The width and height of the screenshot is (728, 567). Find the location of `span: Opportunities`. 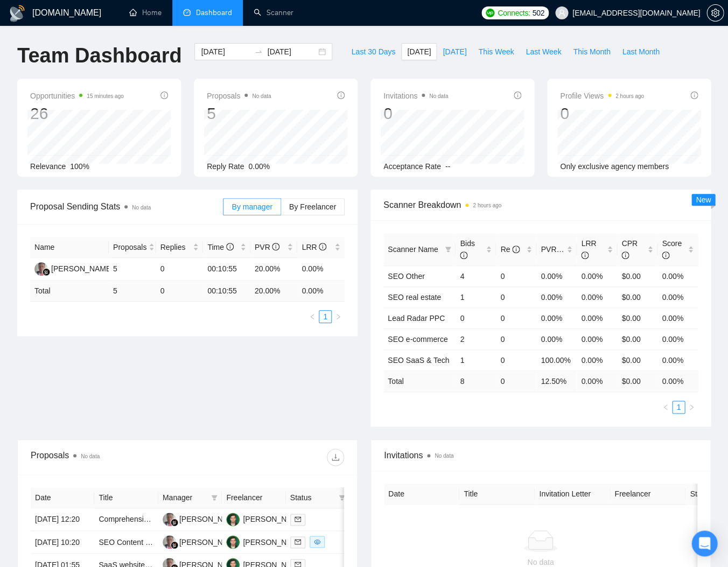

span: Opportunities is located at coordinates (77, 96).